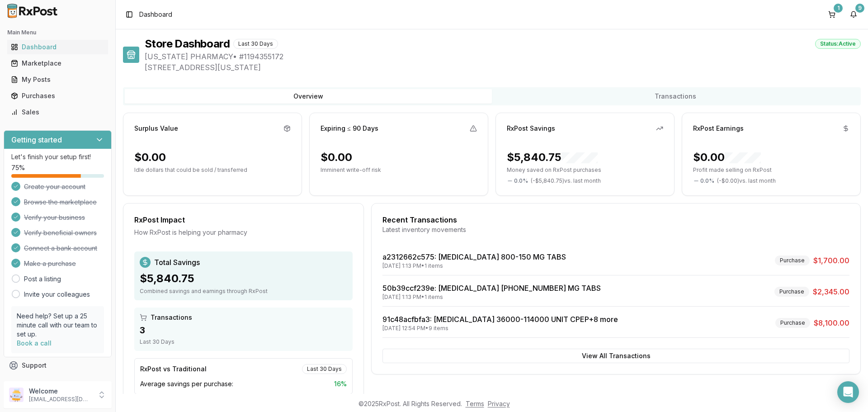 The width and height of the screenshot is (868, 412). Describe the element at coordinates (399, 170) in the screenshot. I see `p: Imminent write-off risk` at that location.